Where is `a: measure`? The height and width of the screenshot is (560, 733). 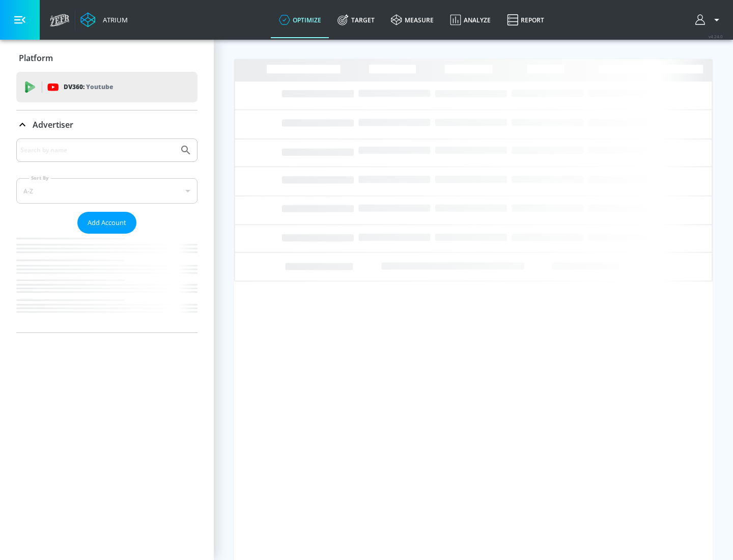
a: measure is located at coordinates (412, 20).